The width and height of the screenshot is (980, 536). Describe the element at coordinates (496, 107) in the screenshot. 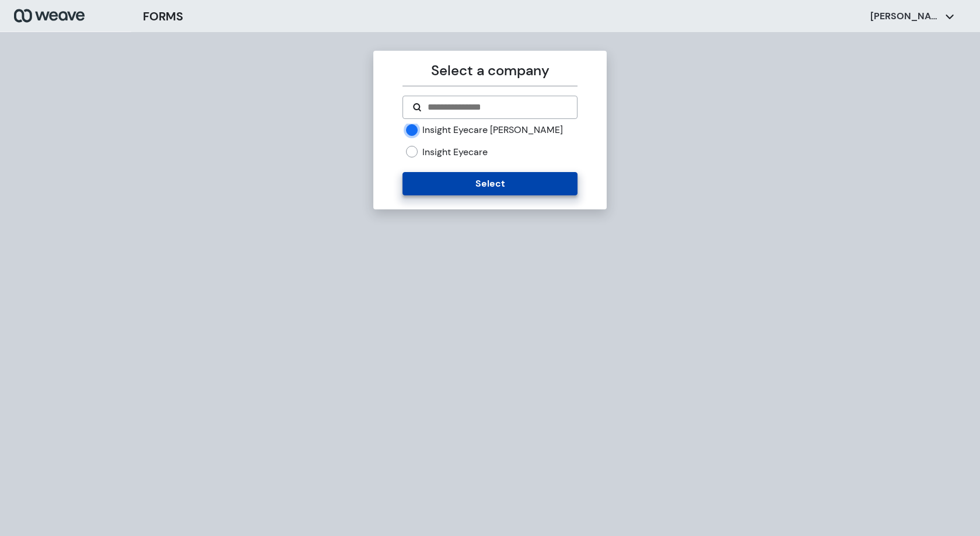

I see `input: Search` at that location.